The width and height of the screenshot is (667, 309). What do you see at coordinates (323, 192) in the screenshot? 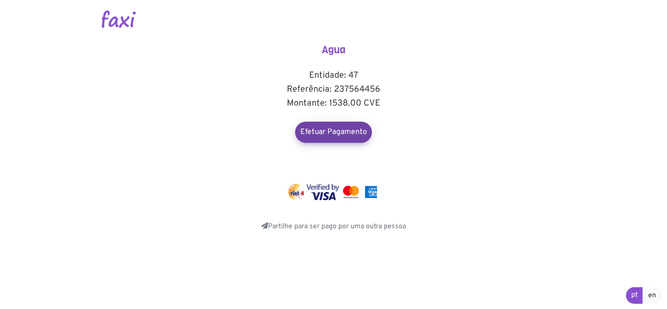
I see `img: visa` at bounding box center [323, 192].